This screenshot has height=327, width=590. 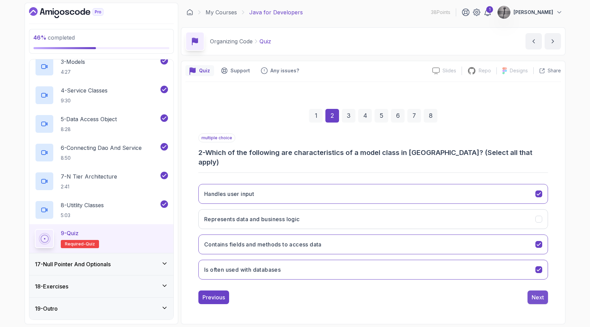 What do you see at coordinates (101, 181) in the screenshot?
I see `button: 7-N Tier Architecture2:41` at bounding box center [101, 181].